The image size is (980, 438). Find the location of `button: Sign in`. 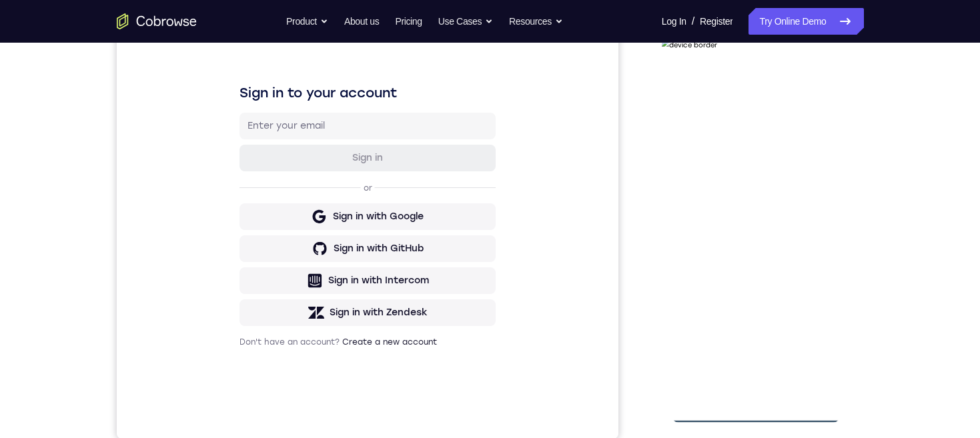

button: Sign in is located at coordinates (251, 166).